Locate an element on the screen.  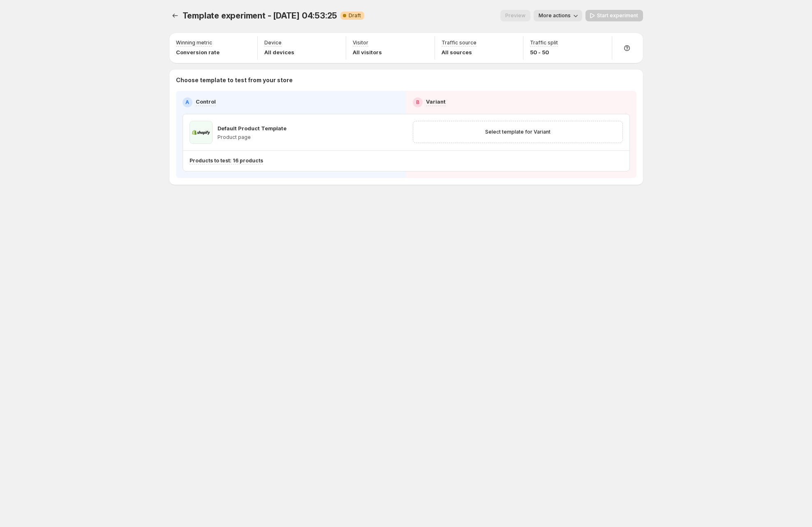
button: More actions is located at coordinates (558, 16).